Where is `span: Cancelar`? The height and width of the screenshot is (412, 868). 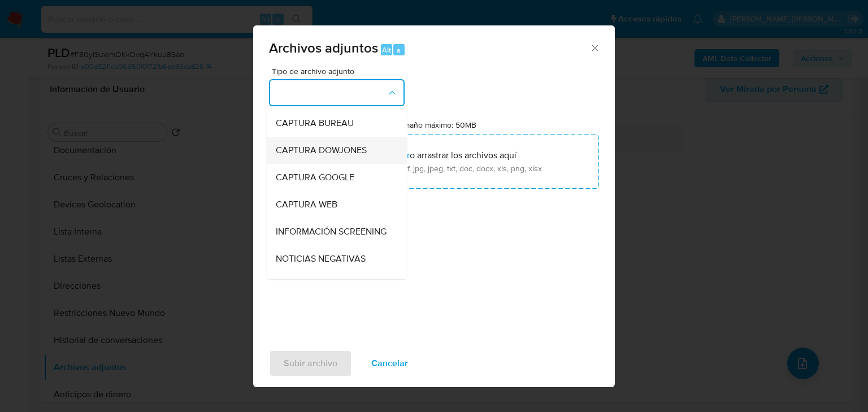 span: Cancelar is located at coordinates (390, 363).